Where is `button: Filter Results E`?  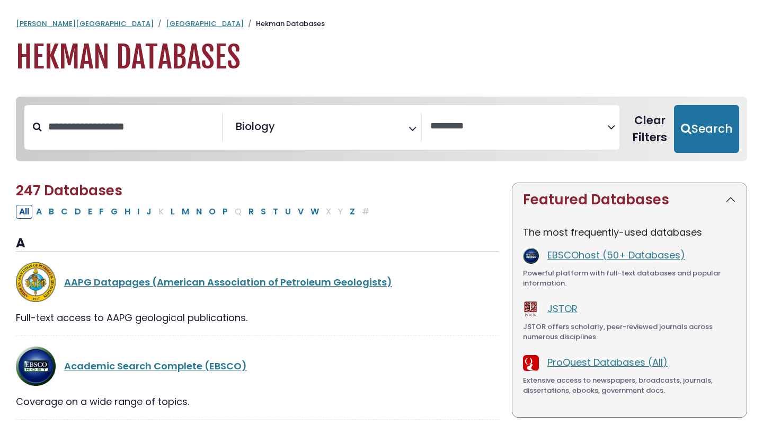
button: Filter Results E is located at coordinates (90, 212).